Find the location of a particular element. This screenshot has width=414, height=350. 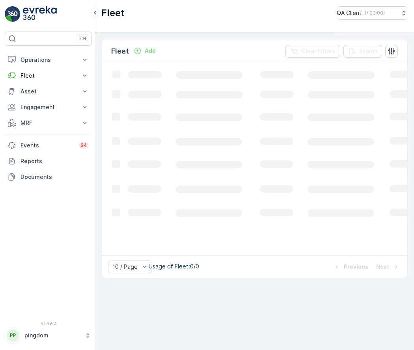

img: logo_light-DOdMpM7g.png is located at coordinates (40, 14).